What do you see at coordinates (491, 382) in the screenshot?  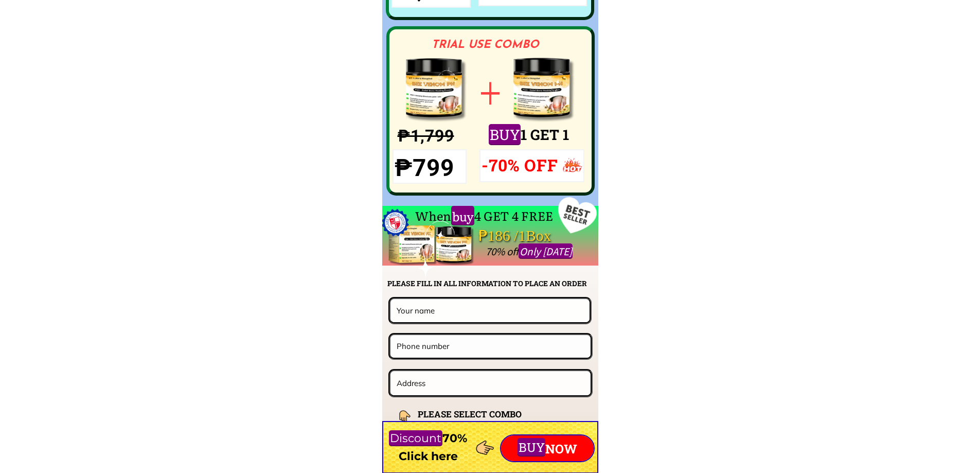 I see `input: Address` at bounding box center [491, 382].